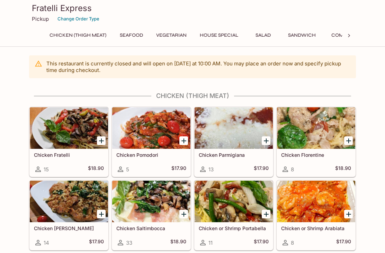  I want to click on span: 15, so click(46, 169).